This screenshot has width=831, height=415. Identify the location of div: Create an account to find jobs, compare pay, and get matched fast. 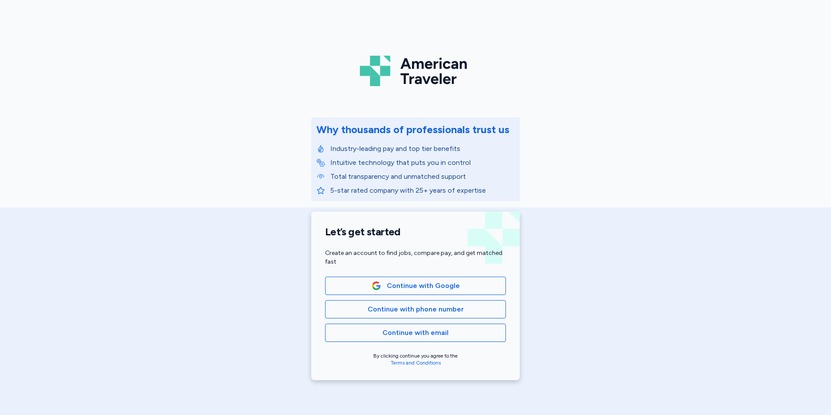
(416, 257).